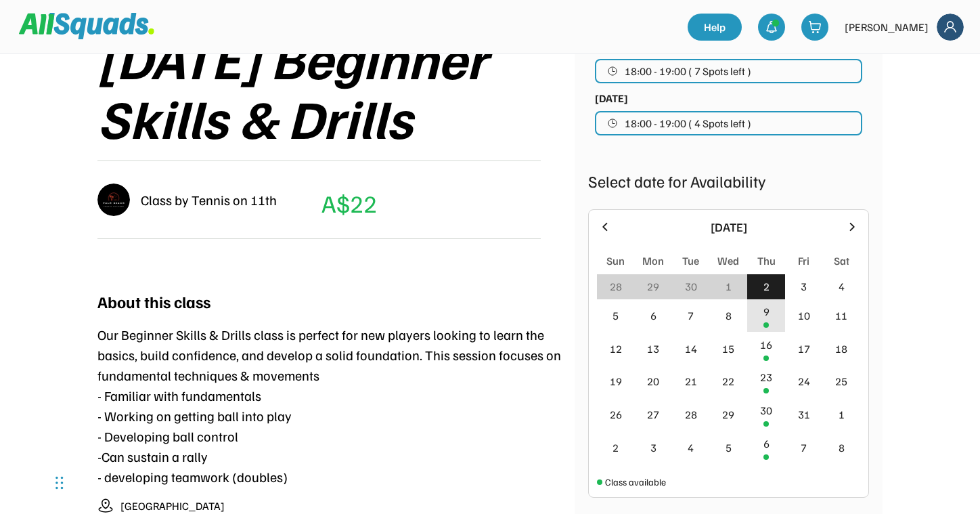  I want to click on button: 18:00 - 19:00 ( 4 Spots left ), so click(729, 123).